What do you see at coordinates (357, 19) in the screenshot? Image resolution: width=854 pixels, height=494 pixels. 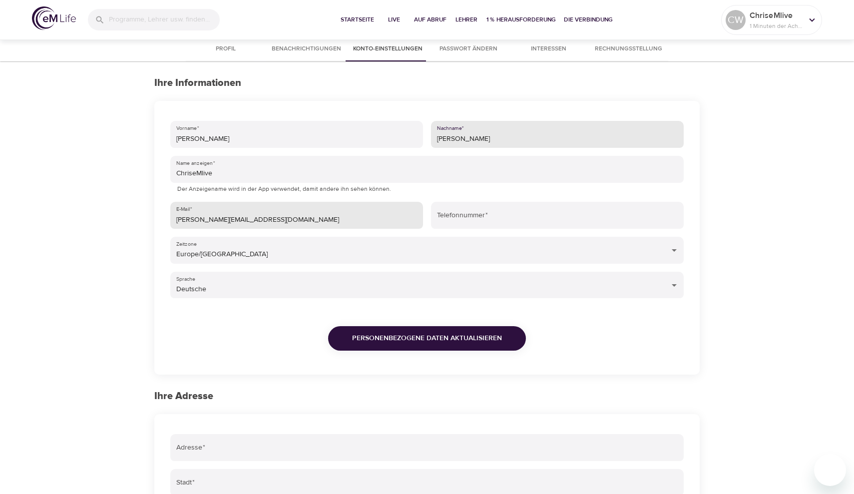 I see `span: Startseite` at bounding box center [357, 19].